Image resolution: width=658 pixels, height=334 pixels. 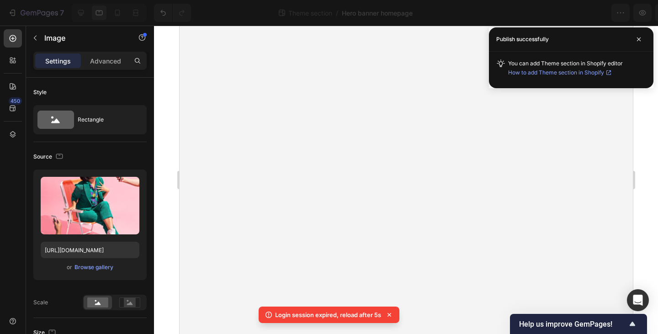 I want to click on div: Rectangle, so click(x=106, y=120).